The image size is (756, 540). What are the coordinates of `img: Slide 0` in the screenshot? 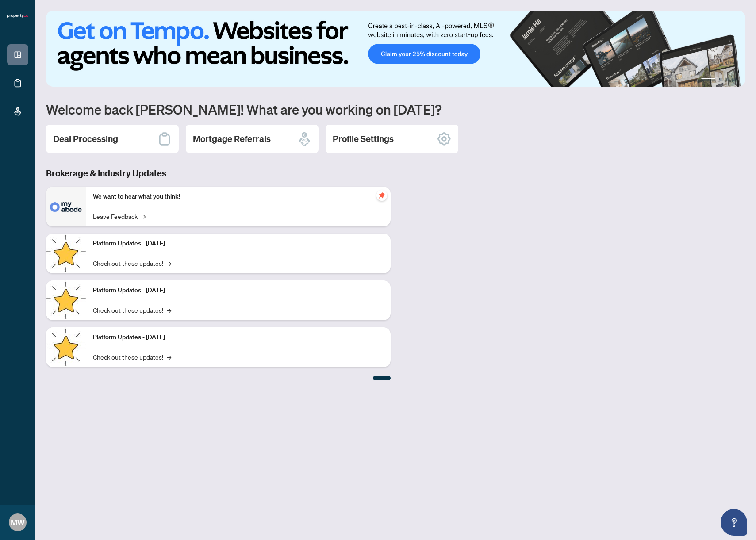 It's located at (396, 48).